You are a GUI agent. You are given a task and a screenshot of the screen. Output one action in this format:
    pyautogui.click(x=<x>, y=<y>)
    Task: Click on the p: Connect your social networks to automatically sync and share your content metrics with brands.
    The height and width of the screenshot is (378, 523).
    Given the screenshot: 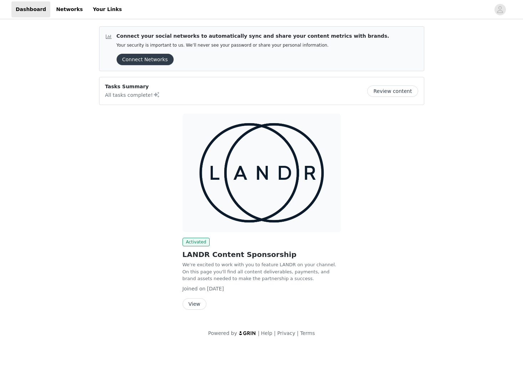 What is the action you would take?
    pyautogui.click(x=253, y=36)
    